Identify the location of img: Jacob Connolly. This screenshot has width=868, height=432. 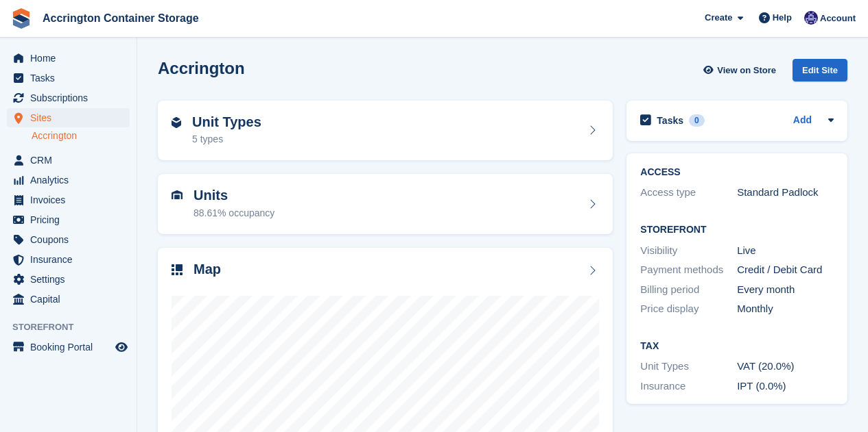
(810, 18).